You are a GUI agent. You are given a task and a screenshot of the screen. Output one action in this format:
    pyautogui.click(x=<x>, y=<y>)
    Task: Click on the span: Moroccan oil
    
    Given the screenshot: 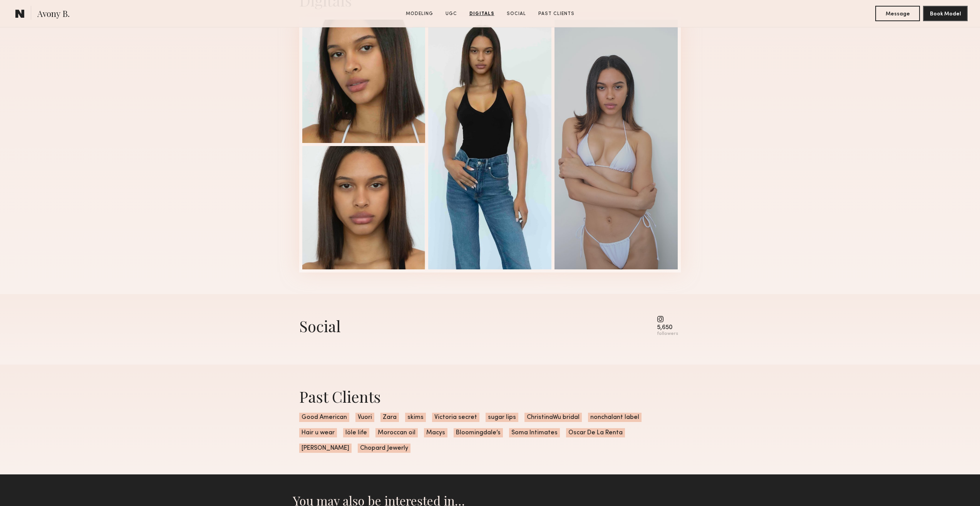 What is the action you would take?
    pyautogui.click(x=397, y=433)
    